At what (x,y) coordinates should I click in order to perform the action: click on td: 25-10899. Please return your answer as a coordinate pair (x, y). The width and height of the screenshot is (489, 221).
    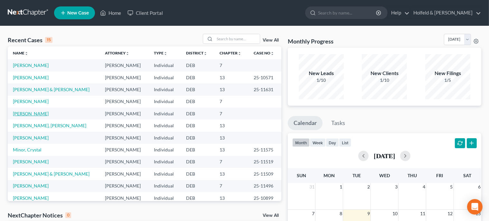
    Looking at the image, I should click on (265, 198).